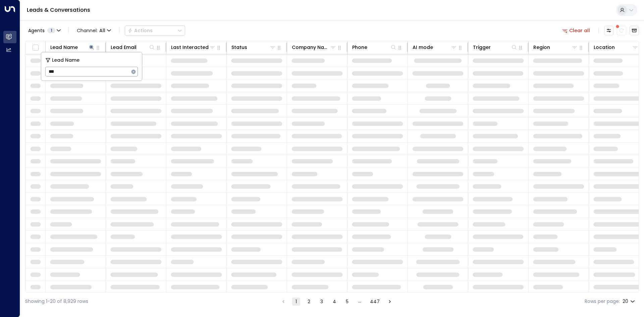 The image size is (644, 317). I want to click on button: Channel:All, so click(94, 31).